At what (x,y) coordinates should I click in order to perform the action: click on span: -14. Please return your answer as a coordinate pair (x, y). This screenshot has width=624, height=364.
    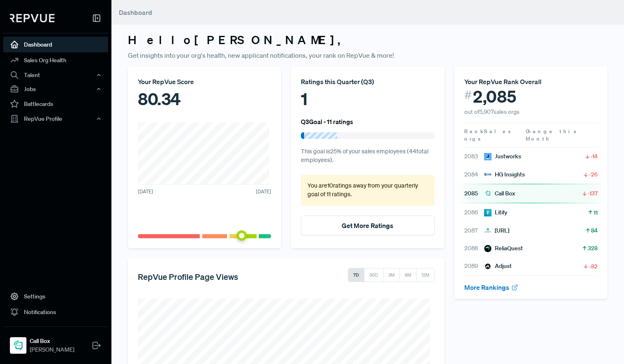
    Looking at the image, I should click on (594, 156).